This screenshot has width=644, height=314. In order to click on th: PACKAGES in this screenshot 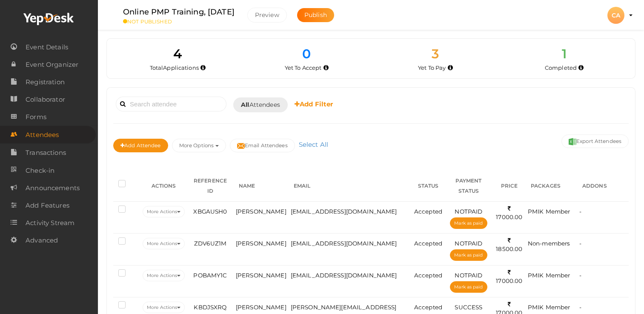, I will do `click(551, 186)`.